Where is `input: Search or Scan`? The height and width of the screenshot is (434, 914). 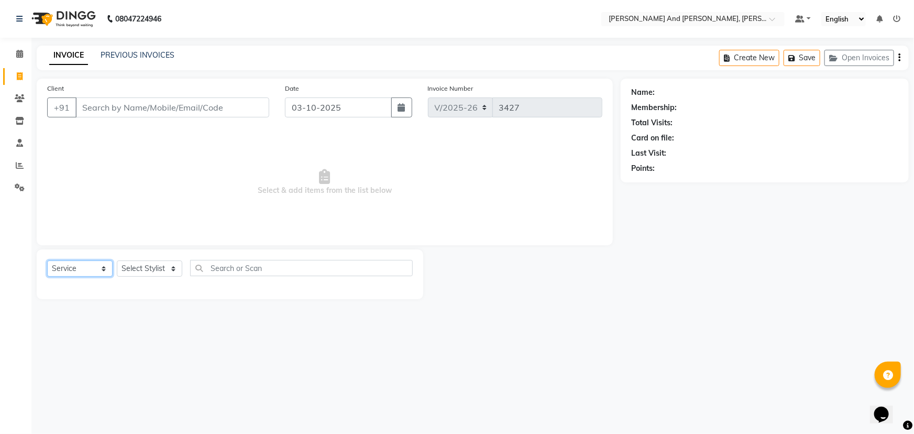 input: Search or Scan is located at coordinates (301, 268).